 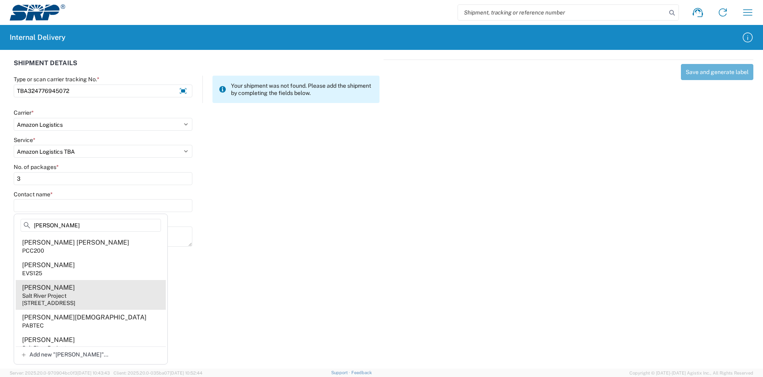 What do you see at coordinates (33, 251) in the screenshot?
I see `div: PCC200` at bounding box center [33, 251].